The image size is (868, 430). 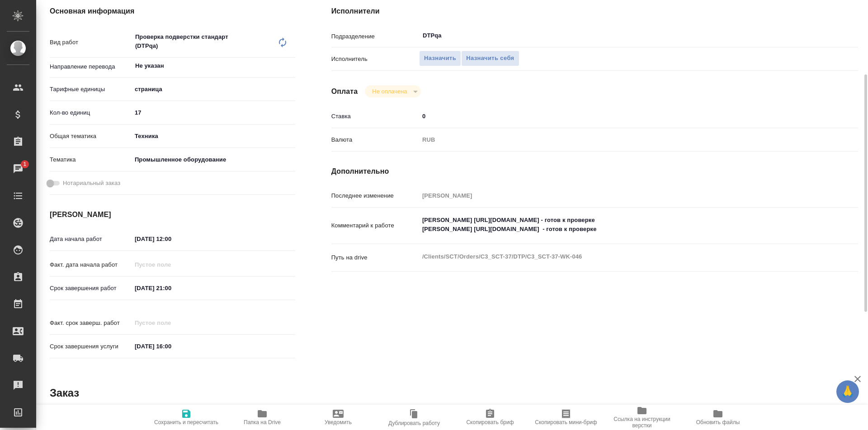 What do you see at coordinates (91, 67) in the screenshot?
I see `p: Направление перевода` at bounding box center [91, 67].